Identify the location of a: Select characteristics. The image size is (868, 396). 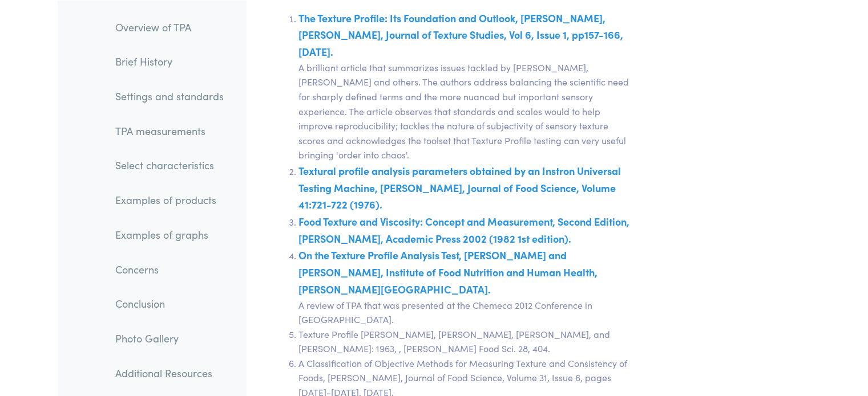
(169, 166).